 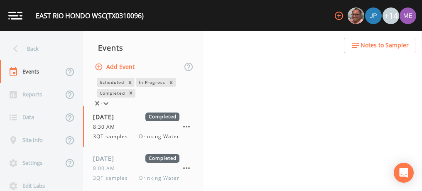 What do you see at coordinates (356, 16) in the screenshot?
I see `img: e2d790fa78825a4bb76dcb6ab311d44c` at bounding box center [356, 16].